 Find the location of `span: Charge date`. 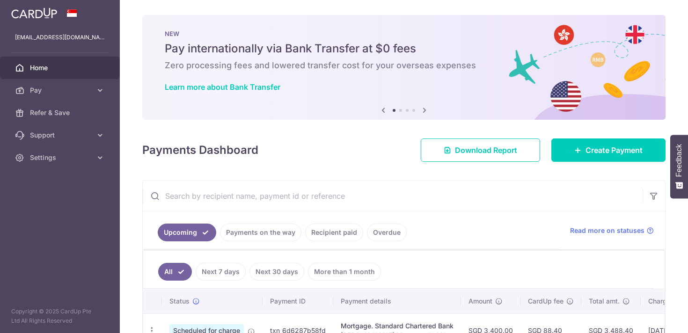

span: Charge date is located at coordinates (668, 302).